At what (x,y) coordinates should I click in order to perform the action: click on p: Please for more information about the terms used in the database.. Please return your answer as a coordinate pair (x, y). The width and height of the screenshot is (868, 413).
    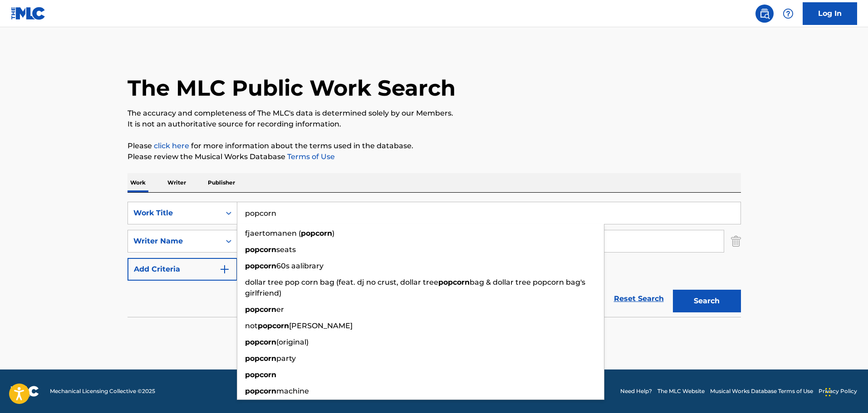
    Looking at the image, I should click on (434, 146).